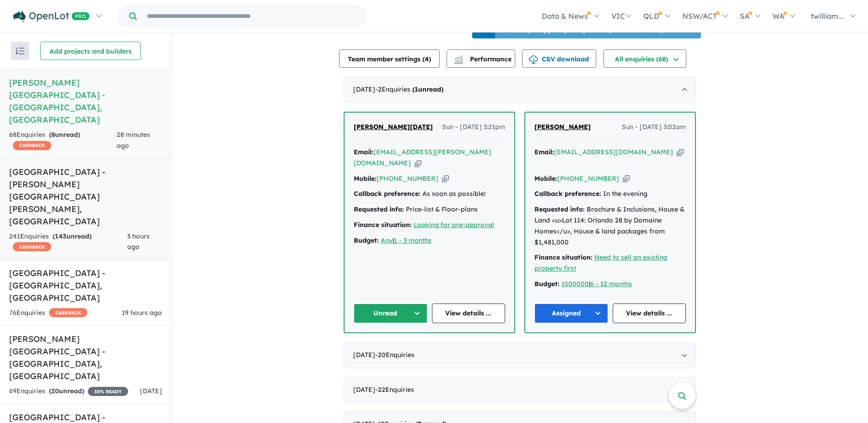 The height and width of the screenshot is (423, 868). What do you see at coordinates (559, 58) in the screenshot?
I see `button: CSV download` at bounding box center [559, 58].